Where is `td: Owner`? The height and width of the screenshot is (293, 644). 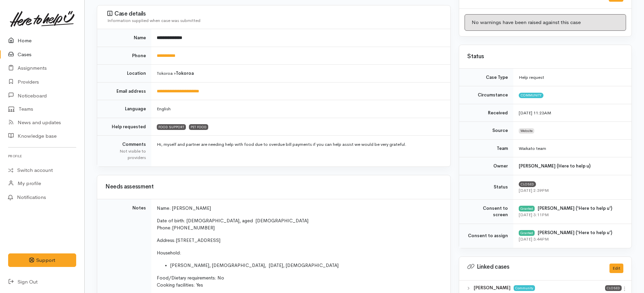 td: Owner is located at coordinates (486, 166).